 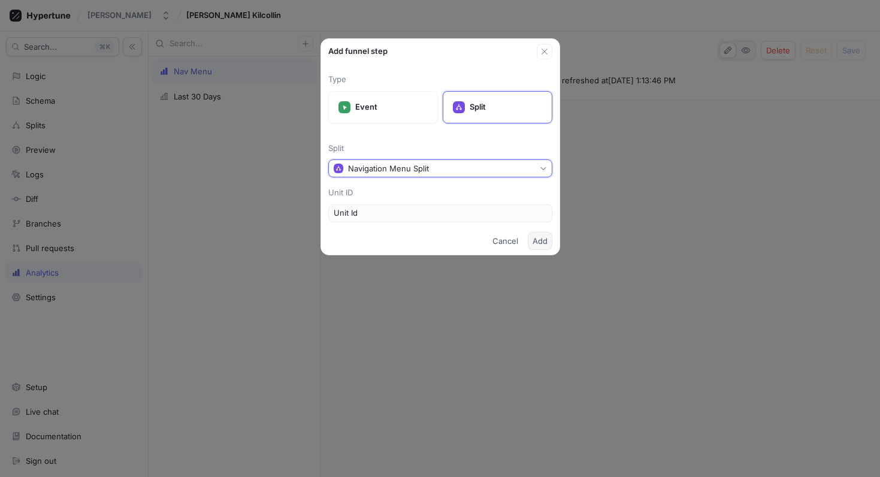 I want to click on p: Unit ID, so click(x=440, y=193).